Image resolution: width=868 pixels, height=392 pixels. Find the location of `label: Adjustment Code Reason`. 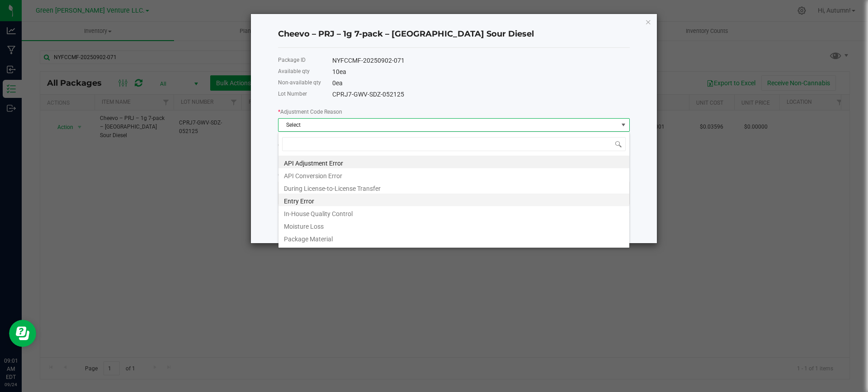

label: Adjustment Code Reason is located at coordinates (310, 112).